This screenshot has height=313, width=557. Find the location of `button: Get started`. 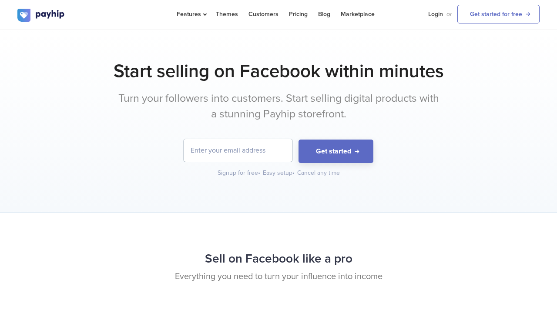

button: Get started is located at coordinates (336, 151).